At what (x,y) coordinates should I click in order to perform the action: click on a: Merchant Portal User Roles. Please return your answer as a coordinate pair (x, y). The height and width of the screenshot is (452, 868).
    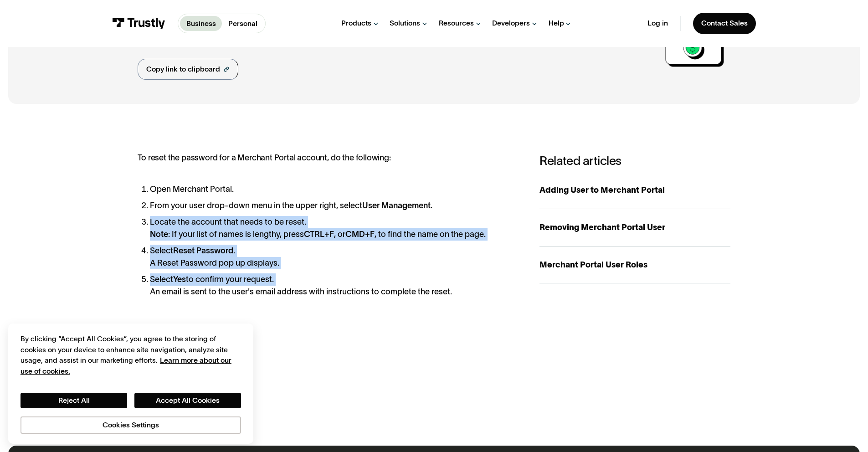
    Looking at the image, I should click on (635, 265).